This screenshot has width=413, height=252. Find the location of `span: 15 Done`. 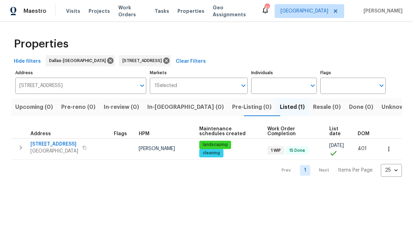

span: 15 Done is located at coordinates (297, 150).